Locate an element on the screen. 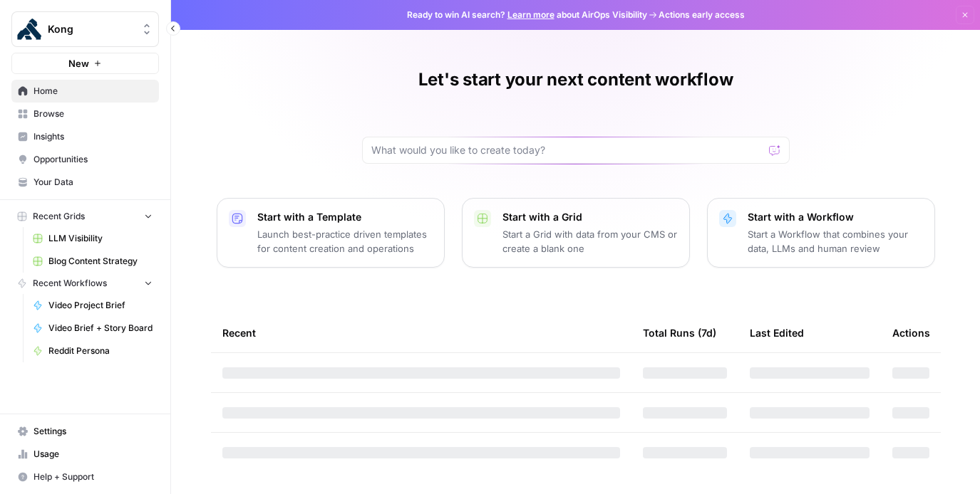 This screenshot has height=494, width=980. p: Start a Grid with data from your CMS or create a blank one is located at coordinates (591, 242).